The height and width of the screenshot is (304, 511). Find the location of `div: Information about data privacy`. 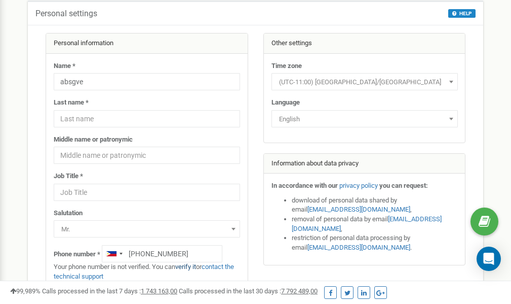

div: Information about data privacy is located at coordinates (365, 164).